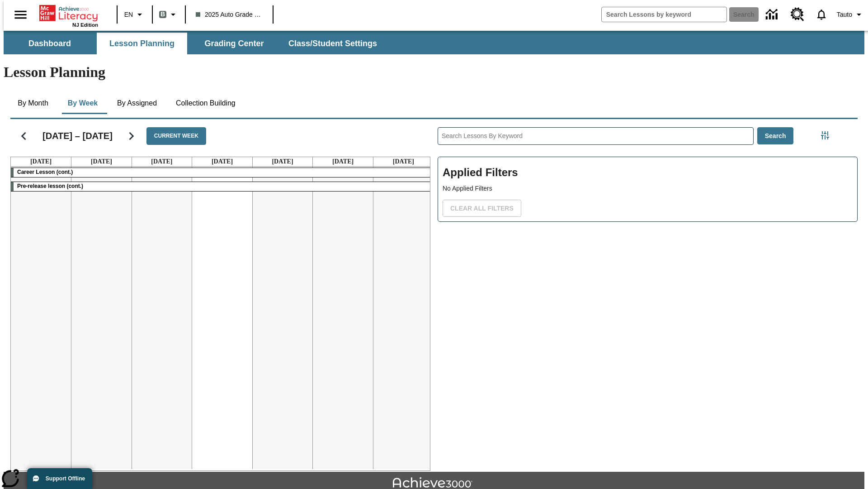 This screenshot has width=868, height=489. I want to click on a: September 21, 2025, so click(403, 161).